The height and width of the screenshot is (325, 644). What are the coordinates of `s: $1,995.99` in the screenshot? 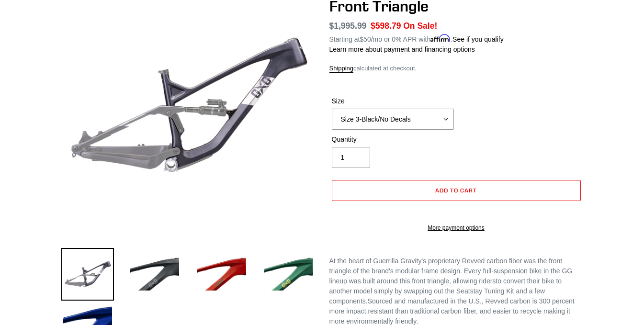 It's located at (348, 26).